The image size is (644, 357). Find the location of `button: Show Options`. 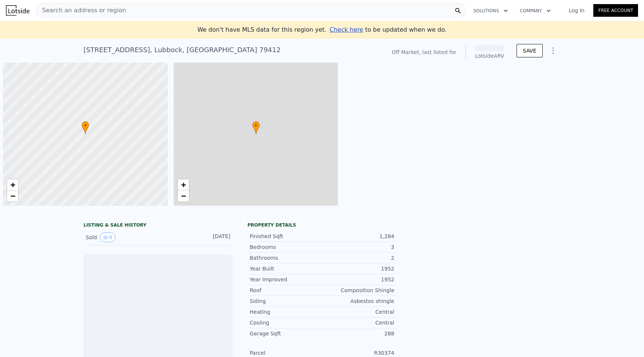

button: Show Options is located at coordinates (553, 51).